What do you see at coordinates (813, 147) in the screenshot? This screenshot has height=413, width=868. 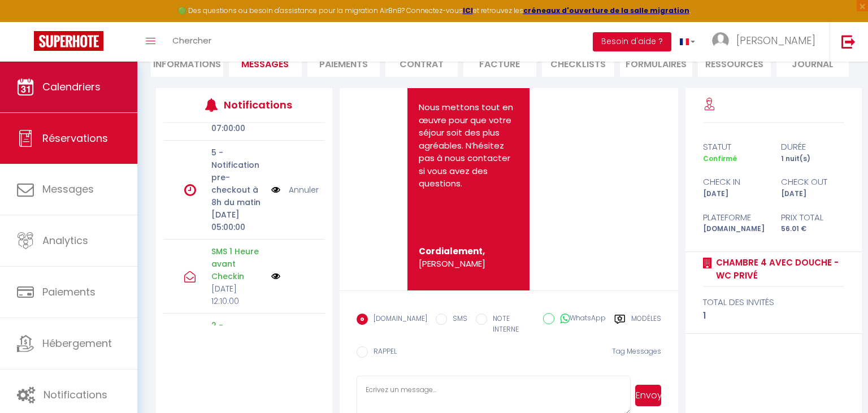 I see `div: durée` at bounding box center [813, 147].